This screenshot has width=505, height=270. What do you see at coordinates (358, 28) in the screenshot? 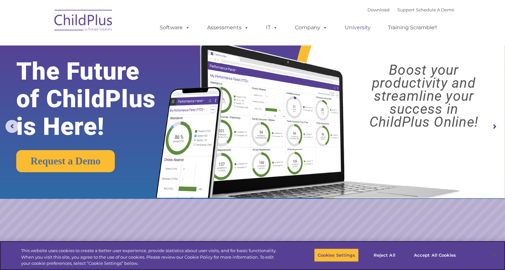
I see `a: University` at bounding box center [358, 28].